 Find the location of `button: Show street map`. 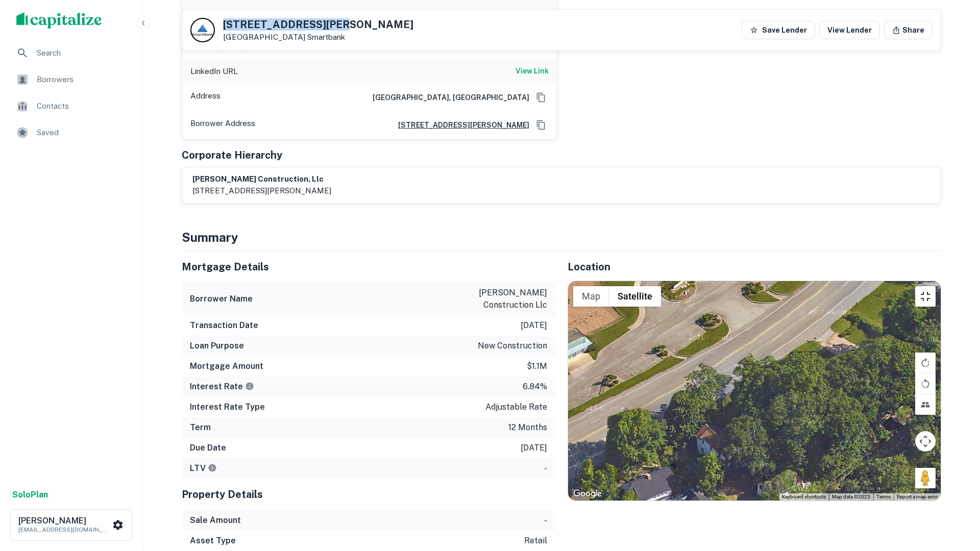

button: Show street map is located at coordinates (591, 296).